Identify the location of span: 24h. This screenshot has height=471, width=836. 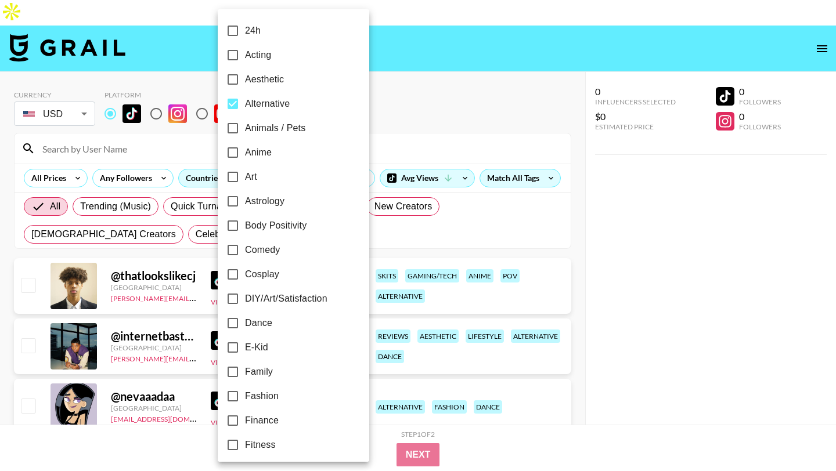
(252, 31).